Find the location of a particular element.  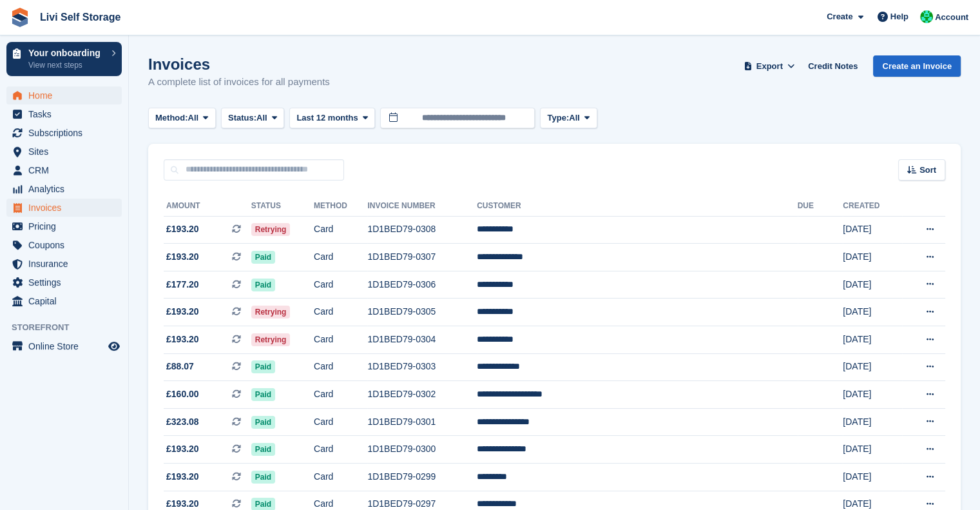

a: Preview store is located at coordinates (114, 346).